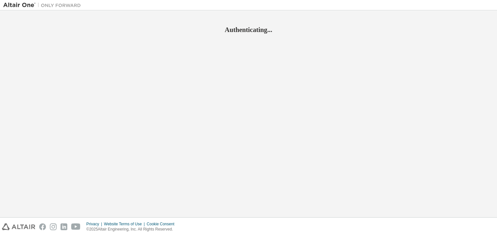  What do you see at coordinates (53, 227) in the screenshot?
I see `img: instagram.svg` at bounding box center [53, 227].